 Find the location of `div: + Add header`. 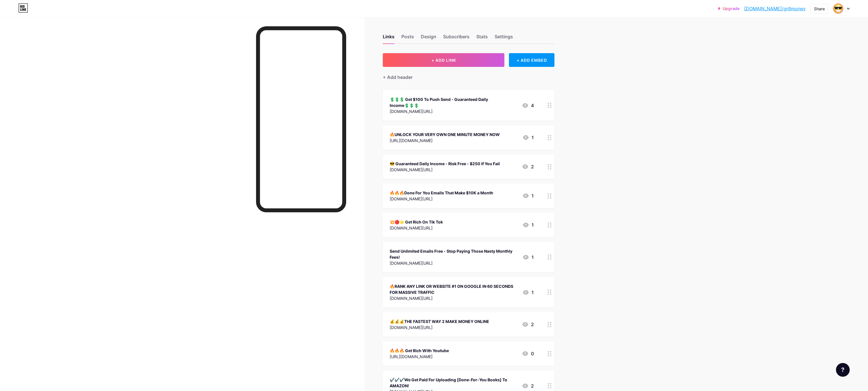

div: + Add header is located at coordinates (398, 77).